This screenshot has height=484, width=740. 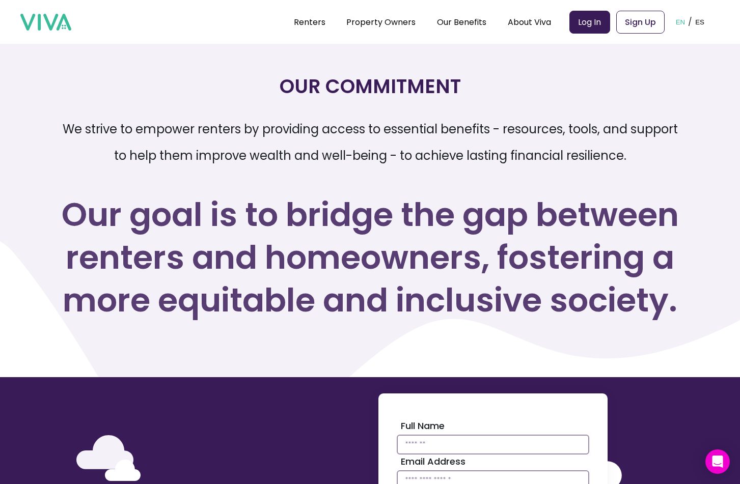 I want to click on a: Sign Up, so click(x=640, y=22).